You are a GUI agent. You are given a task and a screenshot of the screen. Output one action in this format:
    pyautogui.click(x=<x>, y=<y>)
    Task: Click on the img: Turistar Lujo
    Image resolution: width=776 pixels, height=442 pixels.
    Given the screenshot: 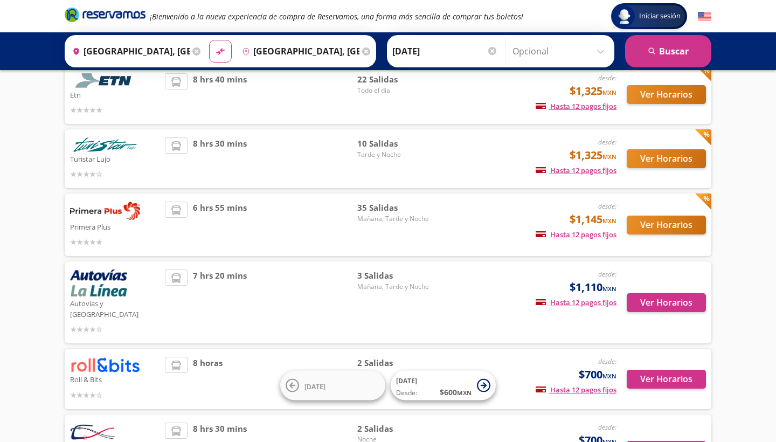 What is the action you would take?
    pyautogui.click(x=105, y=144)
    